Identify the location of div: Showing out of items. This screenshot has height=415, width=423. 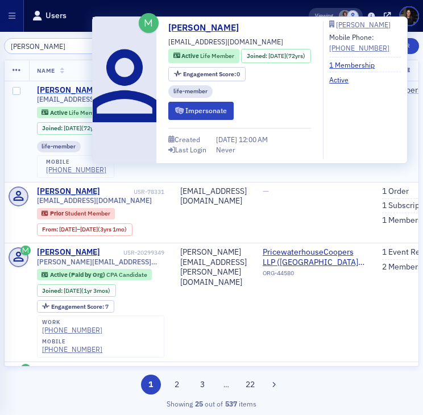
(211, 403).